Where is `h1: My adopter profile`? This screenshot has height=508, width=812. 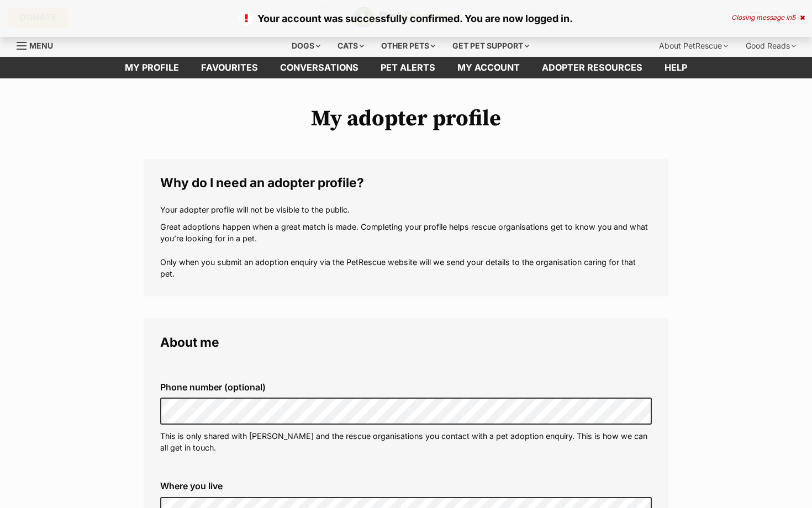 h1: My adopter profile is located at coordinates (406, 119).